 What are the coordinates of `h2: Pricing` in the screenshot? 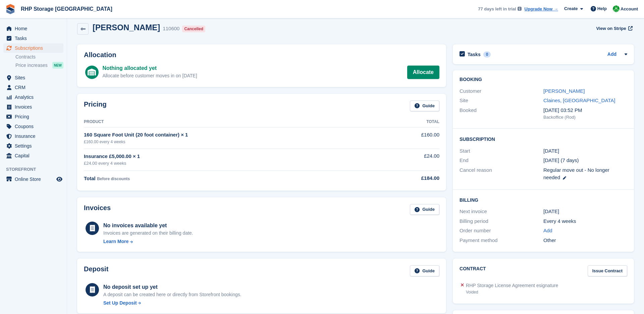 It's located at (95, 106).